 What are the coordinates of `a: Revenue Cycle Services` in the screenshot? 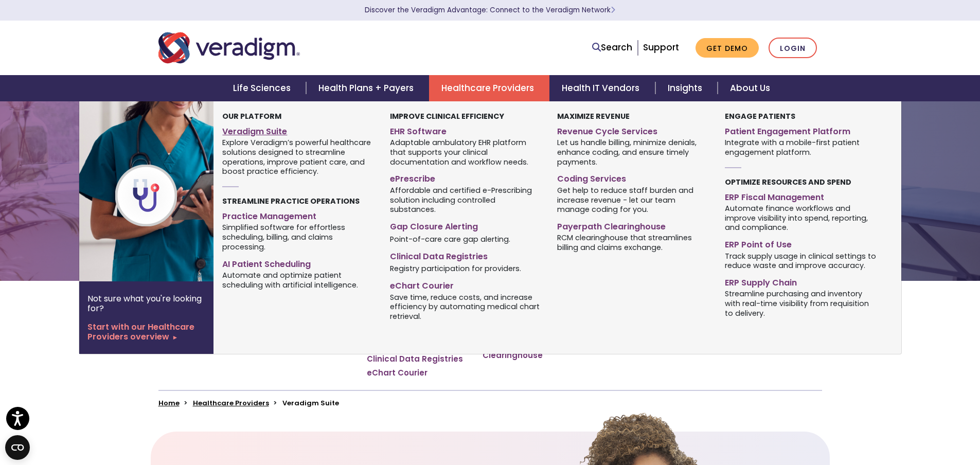 It's located at (633, 130).